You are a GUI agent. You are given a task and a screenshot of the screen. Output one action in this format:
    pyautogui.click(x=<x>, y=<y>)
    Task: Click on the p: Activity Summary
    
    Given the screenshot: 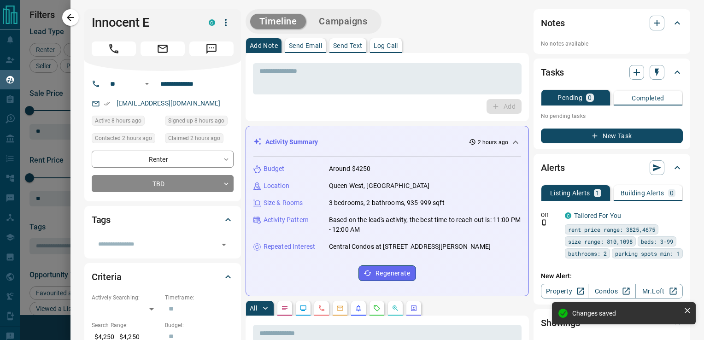 What is the action you would take?
    pyautogui.click(x=291, y=142)
    